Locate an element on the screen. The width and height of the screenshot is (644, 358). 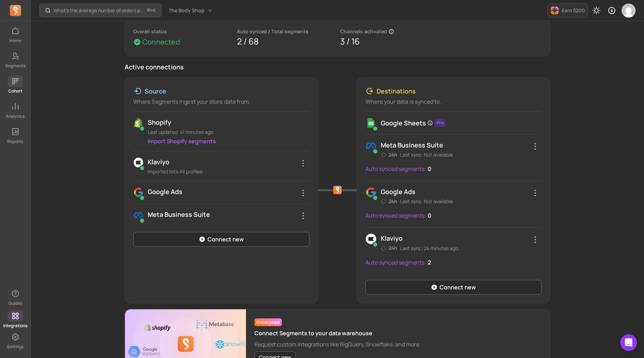
img: avatar is located at coordinates (629, 11).